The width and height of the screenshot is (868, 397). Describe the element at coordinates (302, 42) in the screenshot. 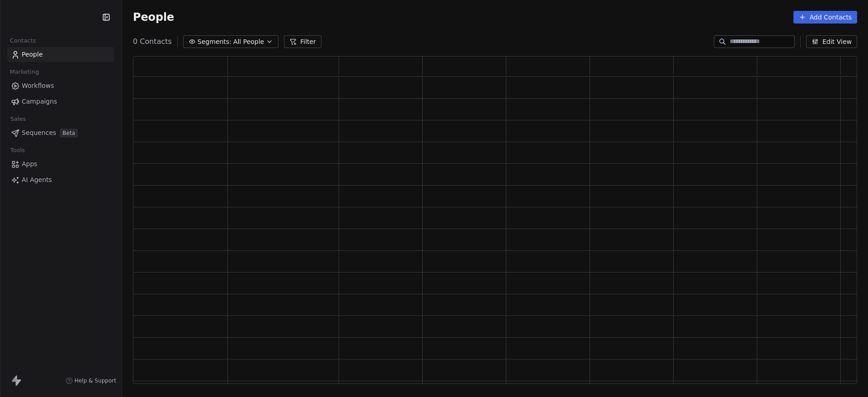

I see `button: Filter` at that location.